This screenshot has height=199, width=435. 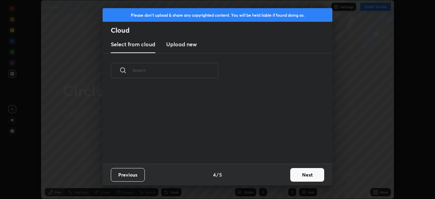 What do you see at coordinates (222, 30) in the screenshot?
I see `h2: Cloud` at bounding box center [222, 30].